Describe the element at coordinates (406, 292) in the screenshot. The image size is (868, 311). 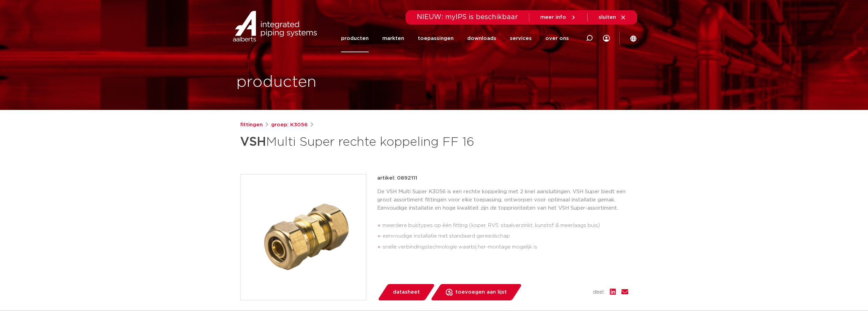
I see `span: datasheet` at that location.